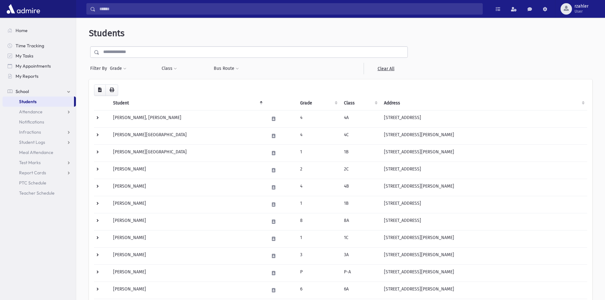 Image resolution: width=605 pixels, height=300 pixels. Describe the element at coordinates (360, 273) in the screenshot. I see `td: P-A` at that location.